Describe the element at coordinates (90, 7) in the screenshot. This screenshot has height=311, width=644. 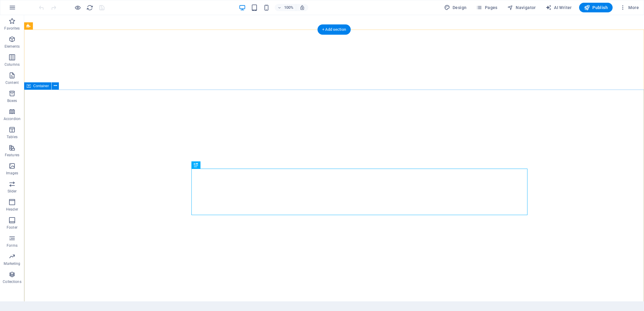
I see `i: Reload page` at that location.